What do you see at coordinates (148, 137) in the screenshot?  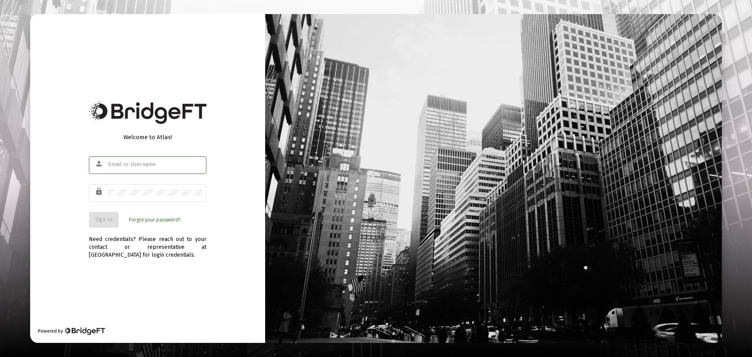 I see `div: Welcome to Atlas!` at bounding box center [148, 137].